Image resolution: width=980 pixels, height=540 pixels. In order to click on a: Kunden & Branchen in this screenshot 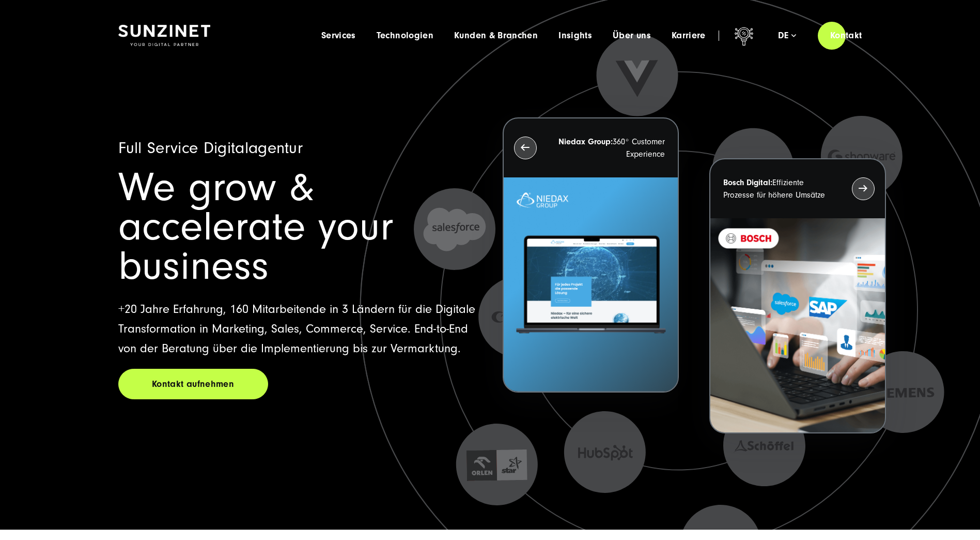, I will do `click(496, 36)`.